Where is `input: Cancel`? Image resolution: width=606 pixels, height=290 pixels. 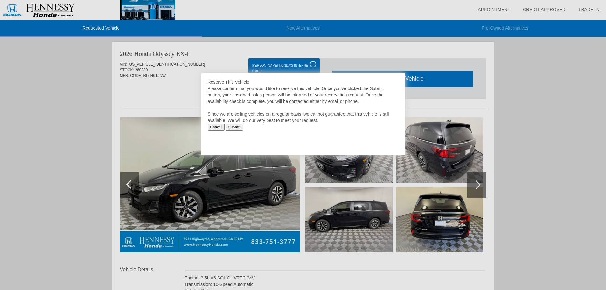
input: Cancel is located at coordinates (216, 127).